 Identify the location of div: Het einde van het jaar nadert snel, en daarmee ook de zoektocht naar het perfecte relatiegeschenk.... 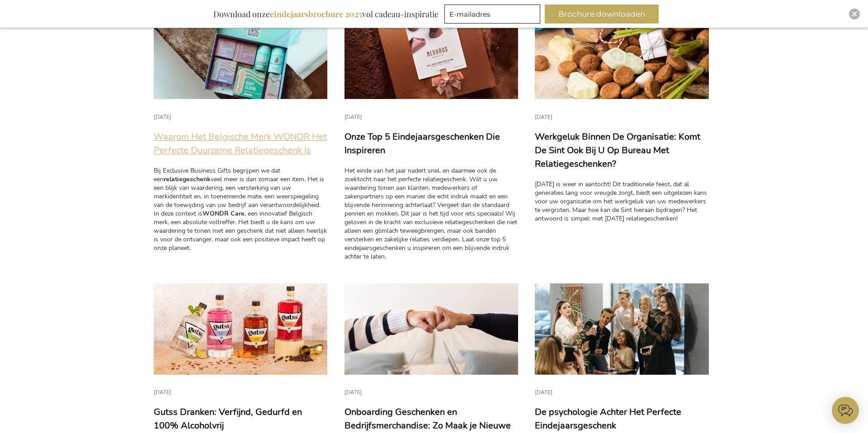
(431, 213).